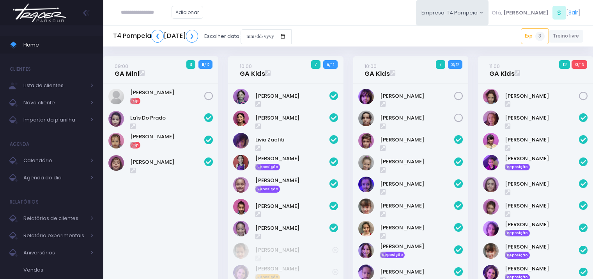 This screenshot has width=593, height=279. What do you see at coordinates (559, 12) in the screenshot?
I see `span: S` at bounding box center [559, 12].